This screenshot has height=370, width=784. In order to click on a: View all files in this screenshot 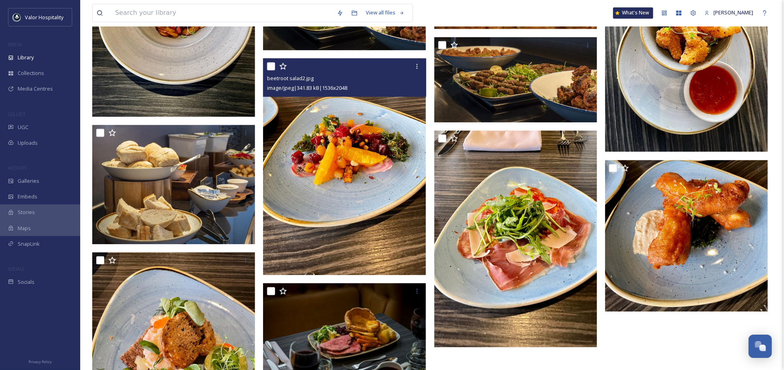, I will do `click(385, 13)`.